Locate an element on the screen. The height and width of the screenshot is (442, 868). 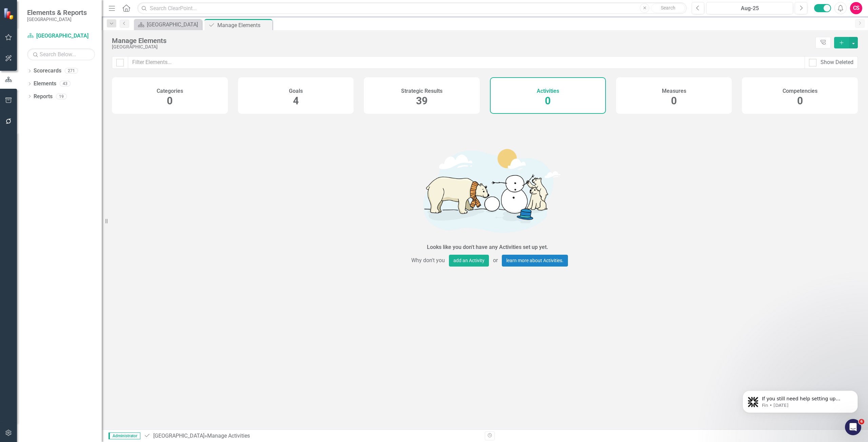
h4: Categories is located at coordinates (170, 91).